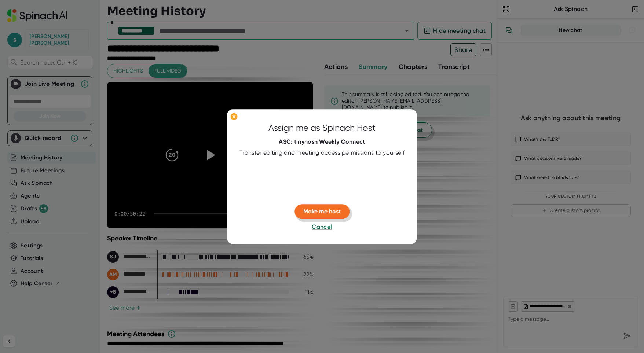 The height and width of the screenshot is (353, 644). What do you see at coordinates (322, 227) in the screenshot?
I see `button: Cancel` at bounding box center [322, 227].